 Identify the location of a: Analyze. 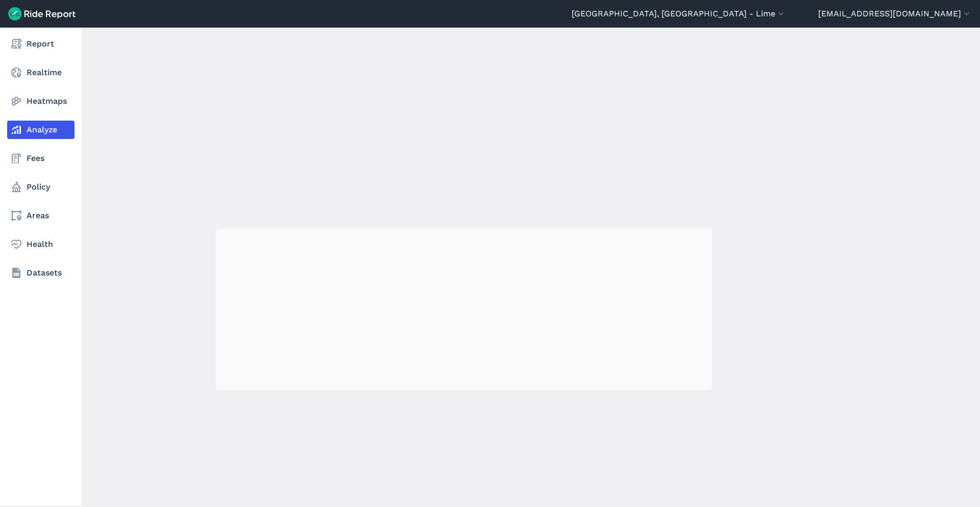
(41, 129).